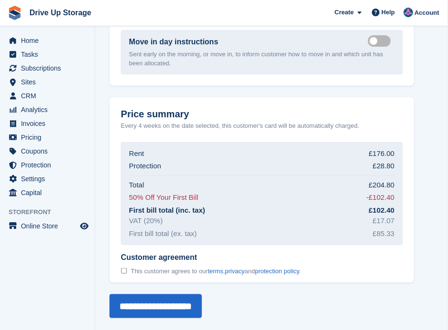  Describe the element at coordinates (384, 233) in the screenshot. I see `div: £85.33` at that location.